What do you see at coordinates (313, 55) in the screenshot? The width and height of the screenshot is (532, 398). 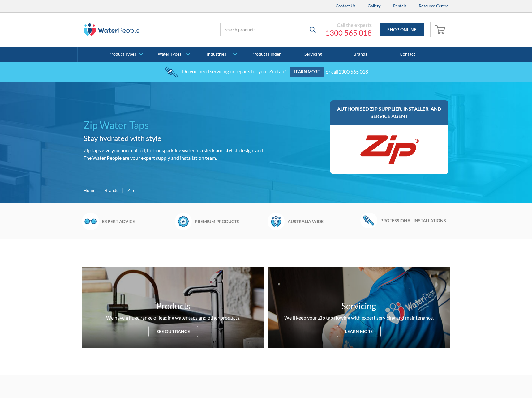 I see `a: Servicing` at bounding box center [313, 55].